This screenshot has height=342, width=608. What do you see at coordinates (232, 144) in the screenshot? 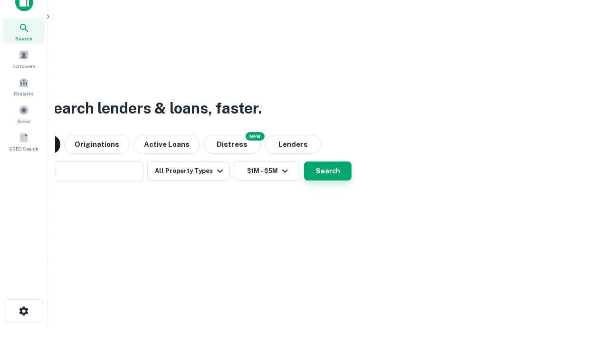
I see `button: Search distressed loans with lien and other non-mortgage details.` at bounding box center [232, 144].